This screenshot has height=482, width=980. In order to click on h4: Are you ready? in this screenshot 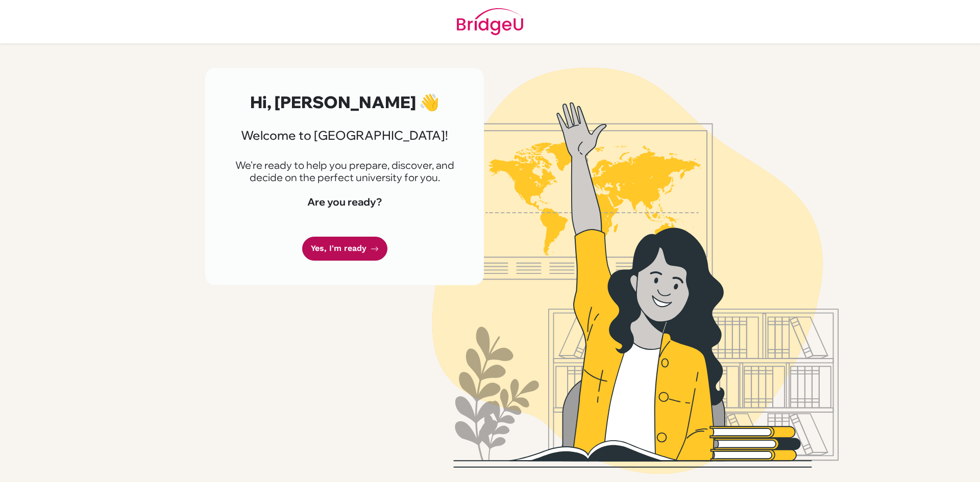, I will do `click(345, 202)`.